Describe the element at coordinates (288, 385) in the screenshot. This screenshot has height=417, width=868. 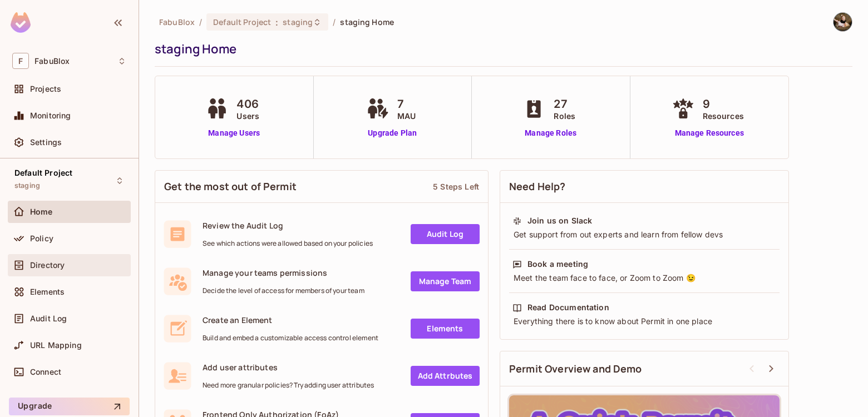
I see `span: Need more granular policies? Try adding user attributes` at that location.